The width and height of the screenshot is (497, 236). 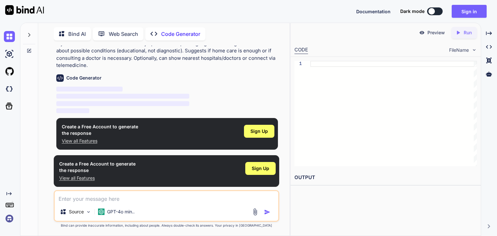 I want to click on h6: Code Generator, so click(x=84, y=78).